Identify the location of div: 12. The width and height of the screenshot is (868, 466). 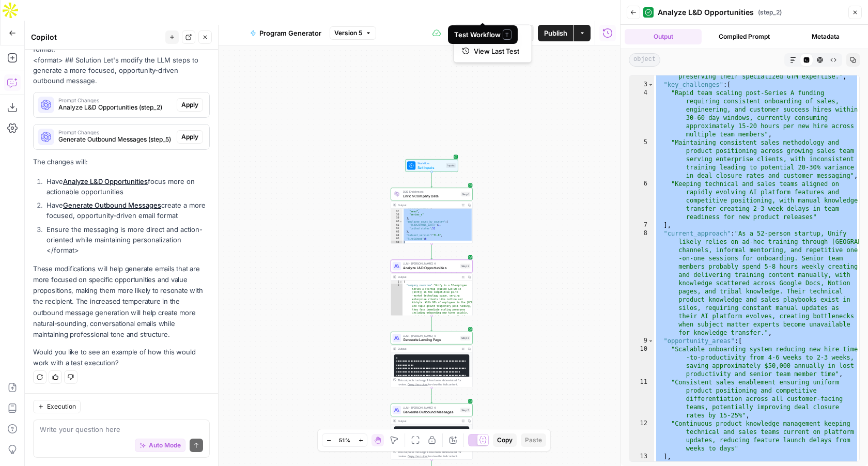
(642, 436).